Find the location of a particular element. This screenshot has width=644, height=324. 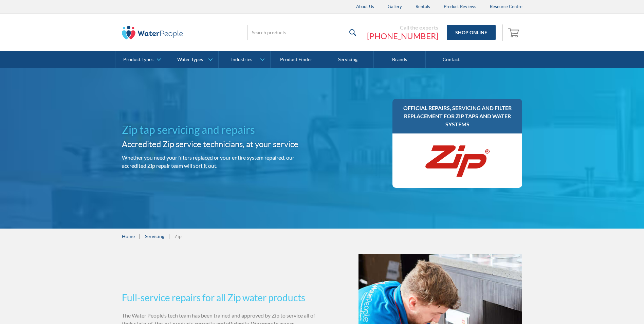

img: The Water People is located at coordinates (152, 33).